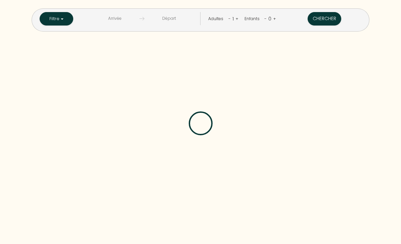 This screenshot has height=244, width=401. Describe the element at coordinates (233, 19) in the screenshot. I see `div: 1` at that location.